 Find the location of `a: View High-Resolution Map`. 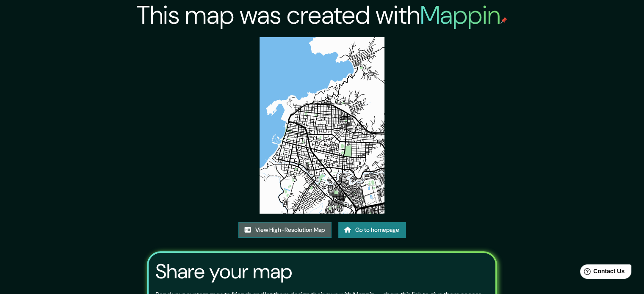

a: View High-Resolution Map is located at coordinates (285, 229).